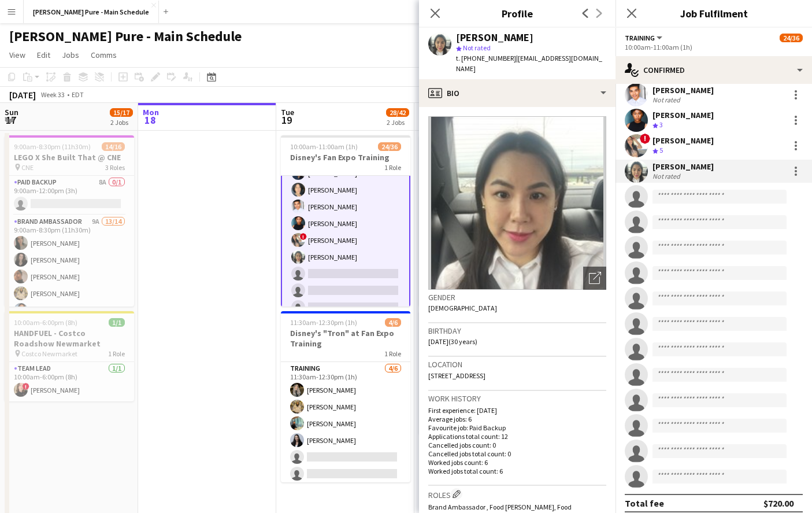  What do you see at coordinates (644, 37) in the screenshot?
I see `button: Training` at bounding box center [644, 37].